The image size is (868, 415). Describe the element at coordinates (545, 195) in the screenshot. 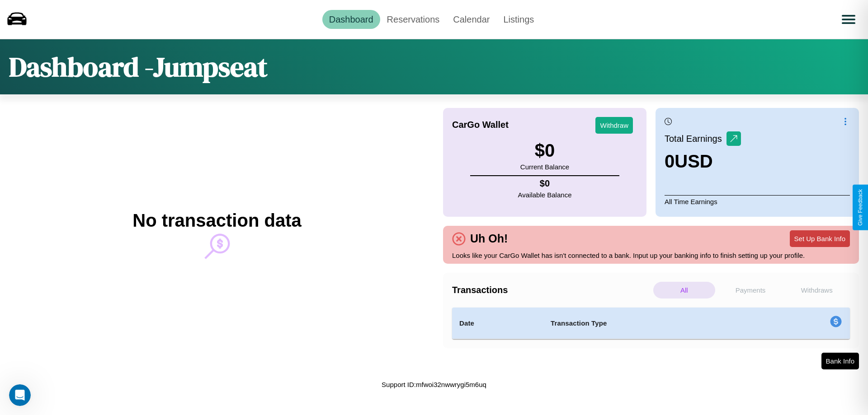

I see `p: Available Balance` at that location.